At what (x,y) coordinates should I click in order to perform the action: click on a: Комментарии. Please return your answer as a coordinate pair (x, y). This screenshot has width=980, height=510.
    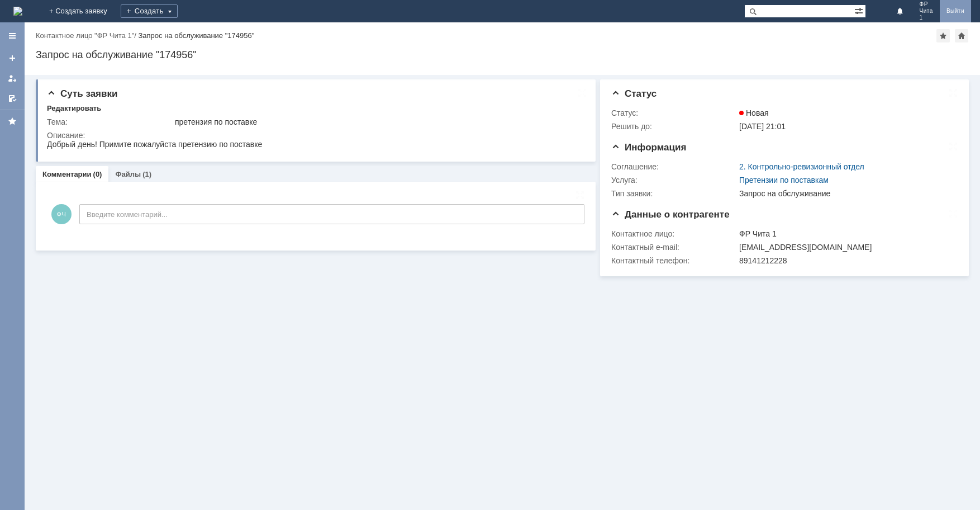
    Looking at the image, I should click on (67, 174).